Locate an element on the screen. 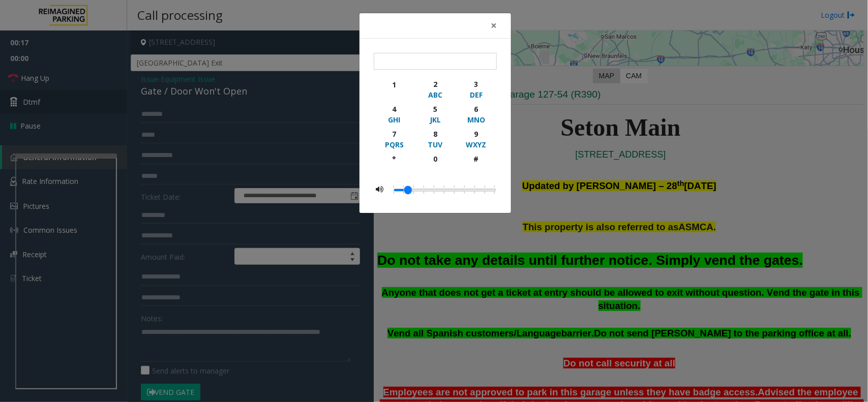 This screenshot has width=868, height=402. div: DEF is located at coordinates (476, 95).